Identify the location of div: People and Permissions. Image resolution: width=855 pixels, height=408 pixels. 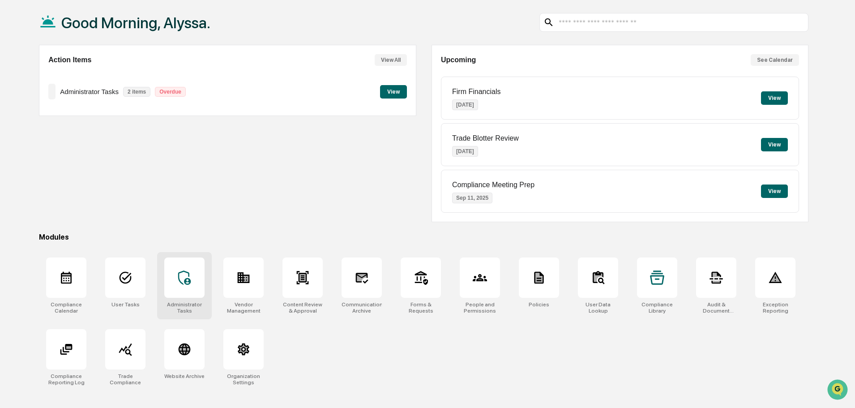
(480, 308).